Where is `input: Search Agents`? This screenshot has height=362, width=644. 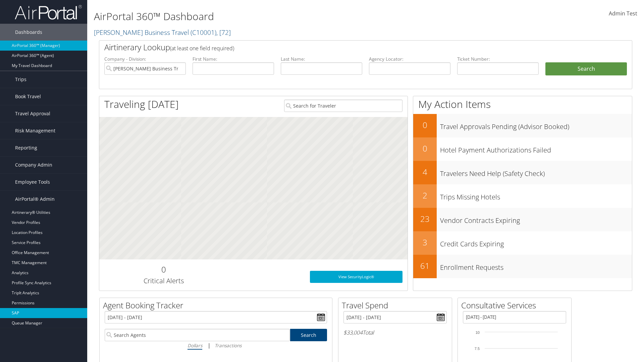 input: Search Agents is located at coordinates (197, 335).